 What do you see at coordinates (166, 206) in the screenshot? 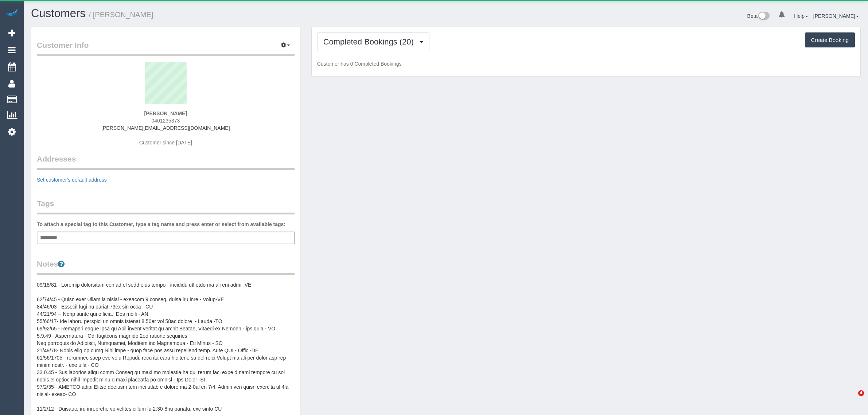
I see `legend: Tags` at bounding box center [166, 206].